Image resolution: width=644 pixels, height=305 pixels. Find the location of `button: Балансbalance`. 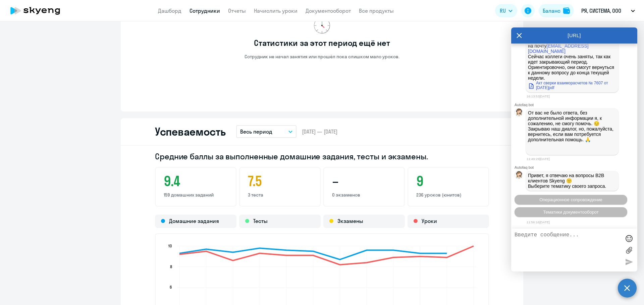

button: Балансbalance is located at coordinates (556, 10).